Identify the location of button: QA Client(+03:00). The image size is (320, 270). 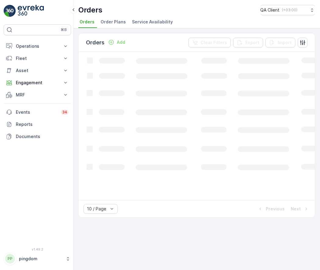
(287, 10).